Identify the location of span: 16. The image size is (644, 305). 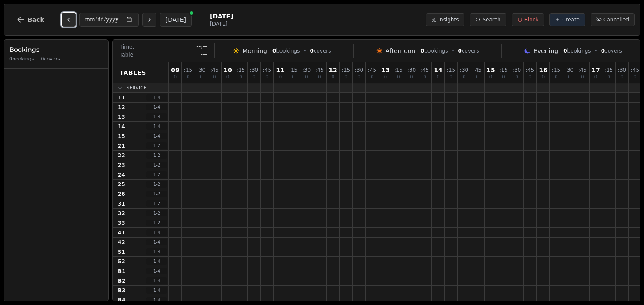
(543, 70).